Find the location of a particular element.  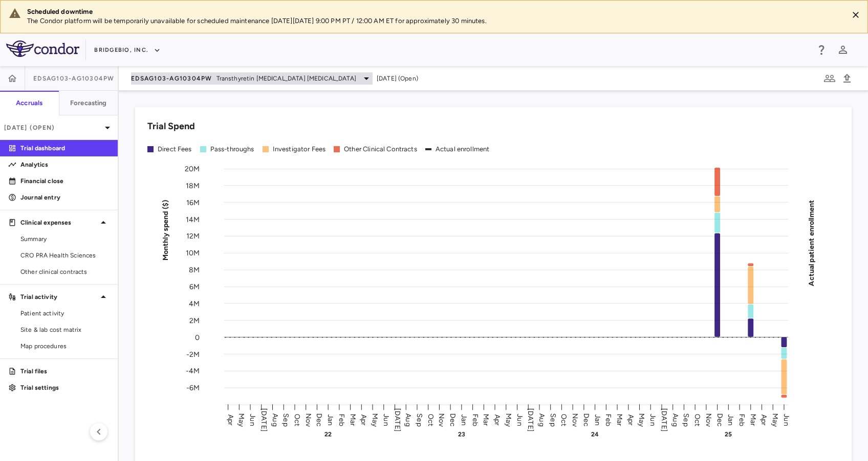

p: Trial settings is located at coordinates (65, 387).